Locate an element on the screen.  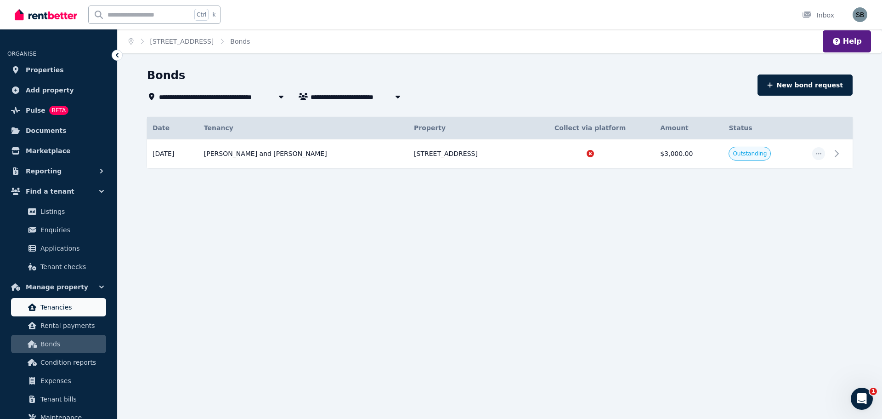
span: Expenses is located at coordinates (71, 381).